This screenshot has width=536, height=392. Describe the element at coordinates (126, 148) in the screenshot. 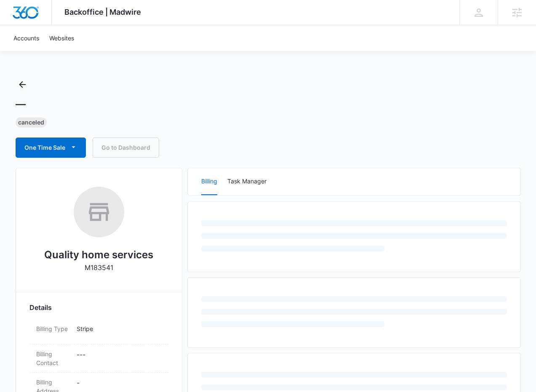

I see `a: Go to Dashboard` at that location.